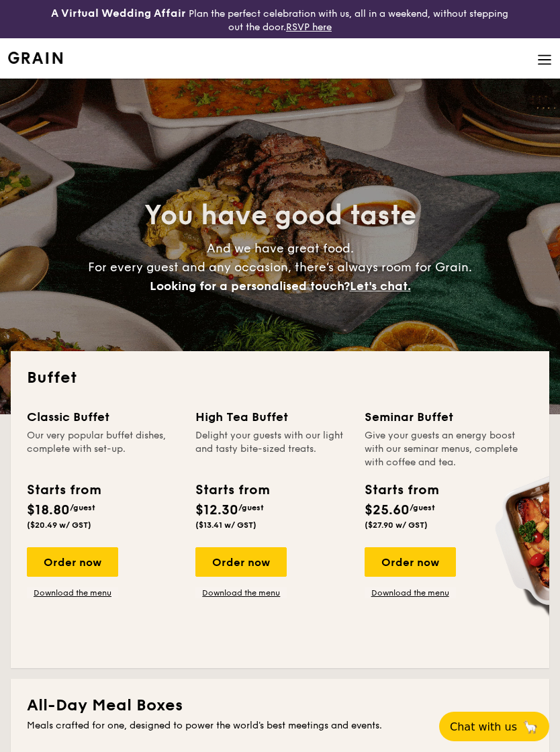 The image size is (560, 752). I want to click on a: Logotype, so click(35, 58).